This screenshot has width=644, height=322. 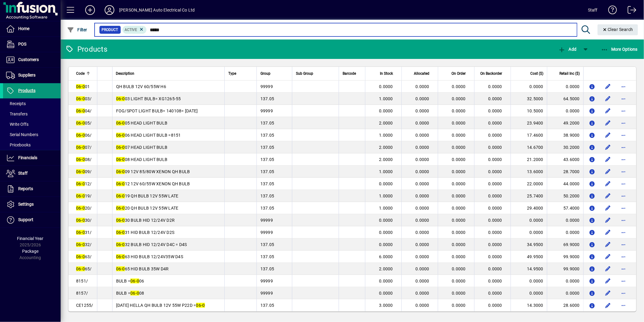 I want to click on span: Active, so click(x=131, y=29).